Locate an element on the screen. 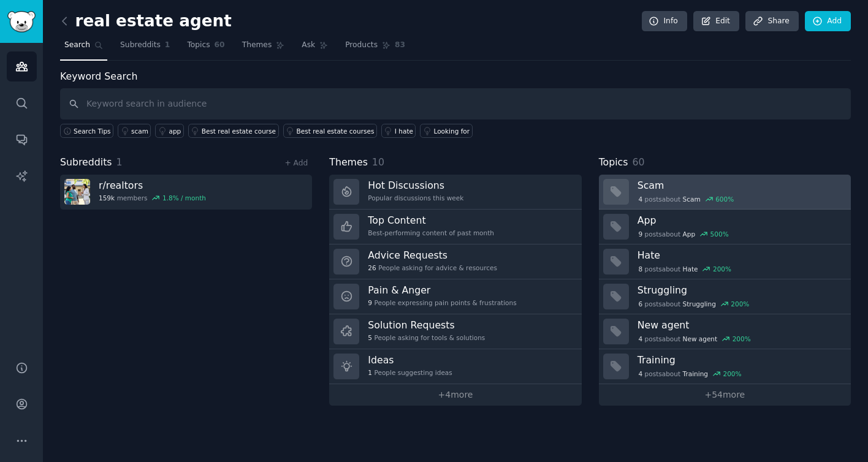 Image resolution: width=868 pixels, height=462 pixels. a: Solution Requests5People asking for tools & solutions is located at coordinates (455, 332).